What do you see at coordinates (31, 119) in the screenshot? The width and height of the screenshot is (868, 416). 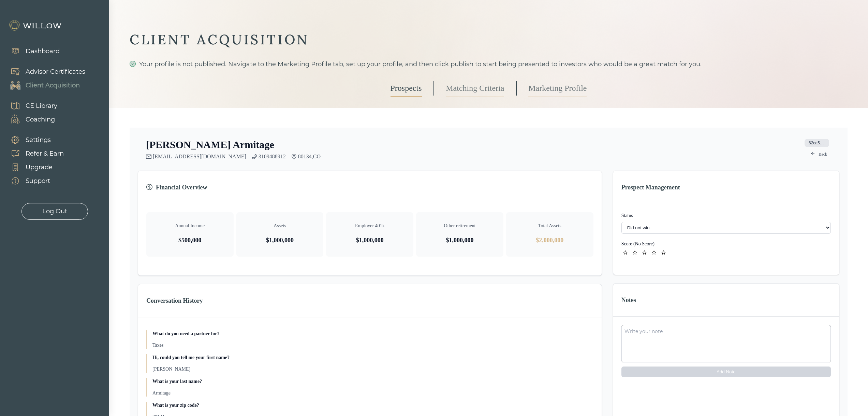 I see `a: Coaching` at bounding box center [31, 119].